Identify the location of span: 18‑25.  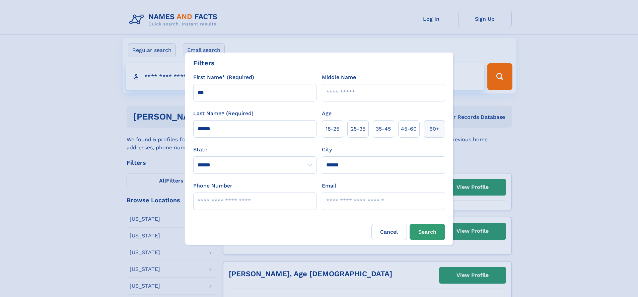
(332, 129).